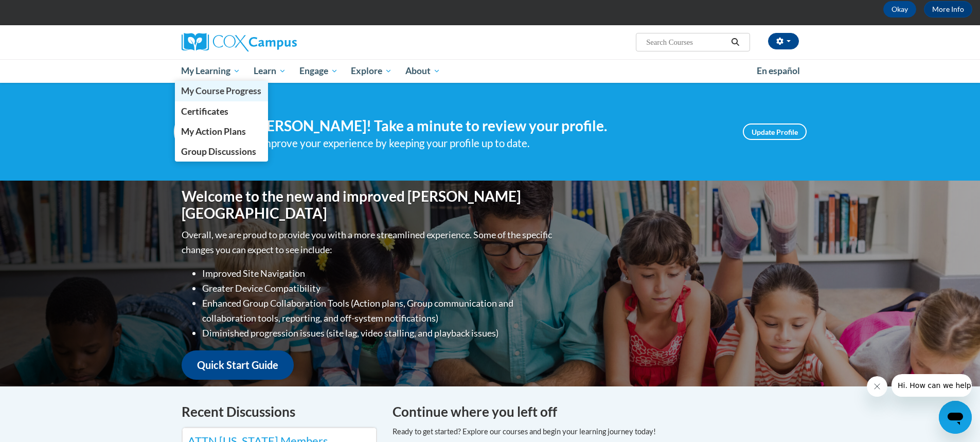 This screenshot has height=442, width=980. I want to click on a: Certificates, so click(222, 111).